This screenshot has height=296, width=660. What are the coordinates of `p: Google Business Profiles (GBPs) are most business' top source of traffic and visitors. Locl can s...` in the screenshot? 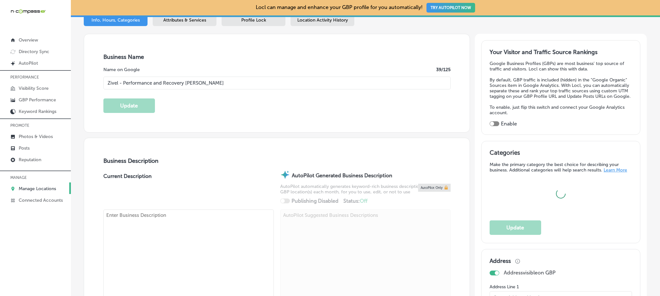 It's located at (560, 66).